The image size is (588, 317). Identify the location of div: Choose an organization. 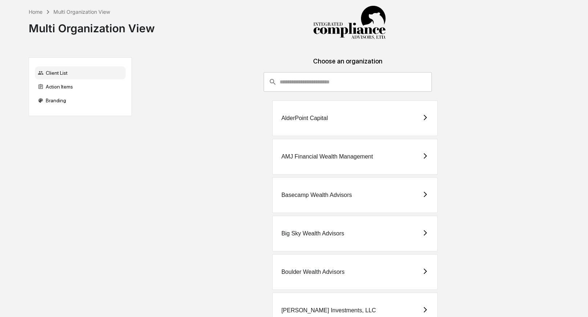
(348, 65).